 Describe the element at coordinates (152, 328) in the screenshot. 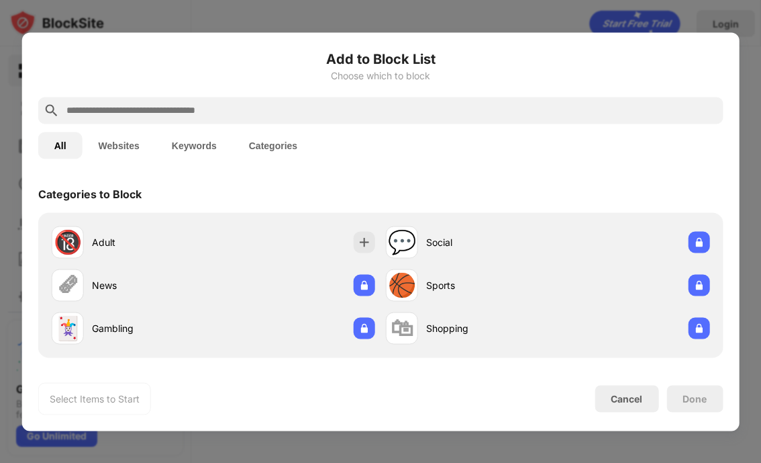

I see `div: Gambling` at that location.